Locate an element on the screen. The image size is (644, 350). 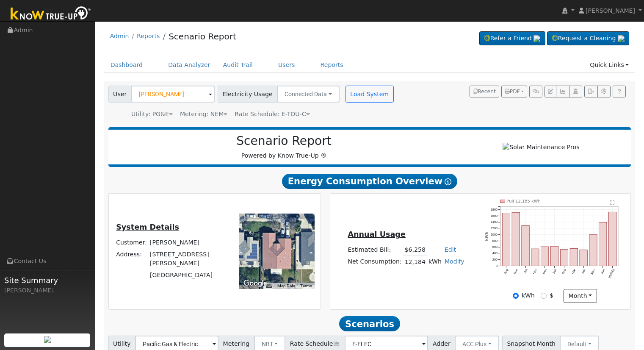
a: Quick Links is located at coordinates (609, 65).